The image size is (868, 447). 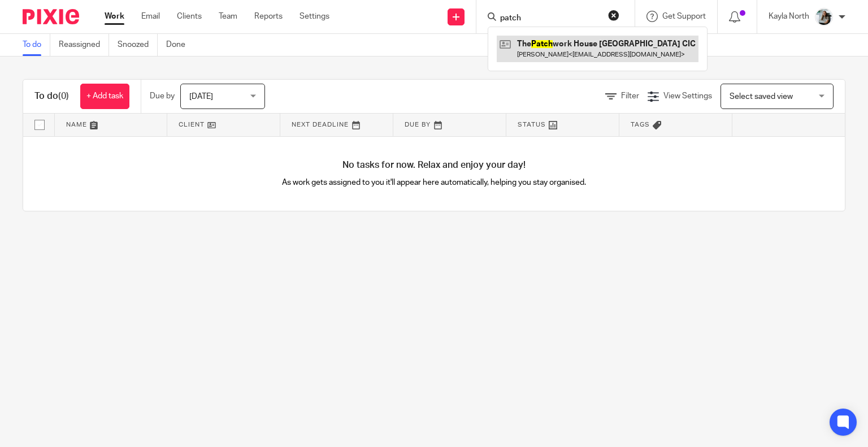 What do you see at coordinates (641, 125) in the screenshot?
I see `span: Tags` at bounding box center [641, 125].